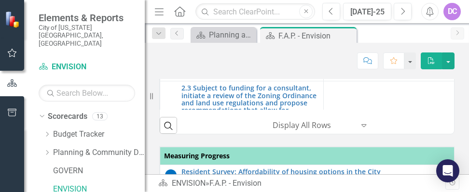 This screenshot has height=192, width=469. I want to click on input: Search ClearPoint..., so click(255, 12).